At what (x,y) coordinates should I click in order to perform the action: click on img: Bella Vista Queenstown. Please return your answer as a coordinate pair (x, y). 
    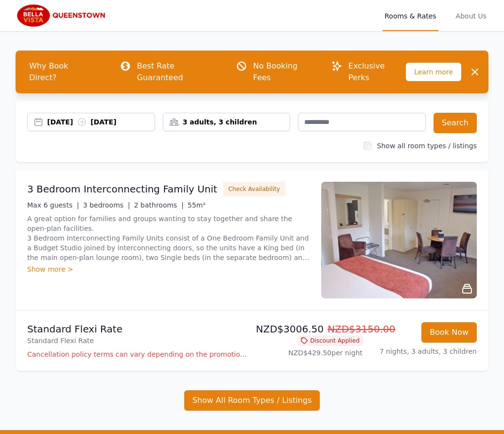
    Looking at the image, I should click on (62, 15).